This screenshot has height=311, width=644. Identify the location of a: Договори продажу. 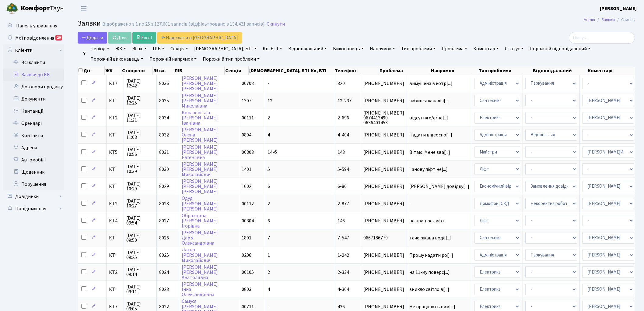
(34, 87).